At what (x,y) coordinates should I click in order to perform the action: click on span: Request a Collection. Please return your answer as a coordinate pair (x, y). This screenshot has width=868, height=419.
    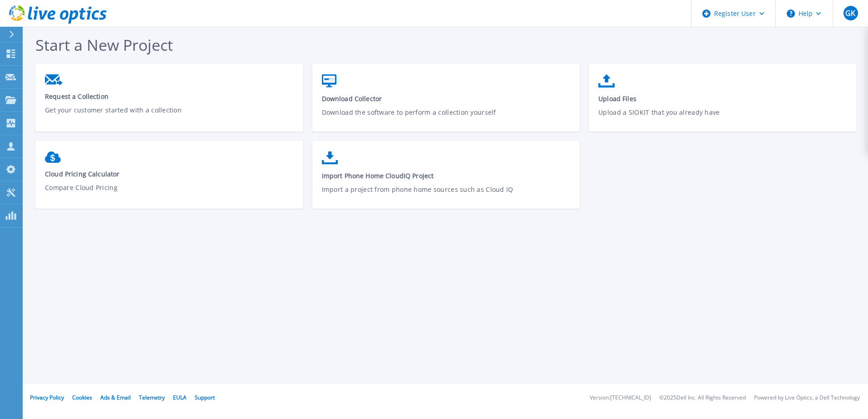
    Looking at the image, I should click on (169, 96).